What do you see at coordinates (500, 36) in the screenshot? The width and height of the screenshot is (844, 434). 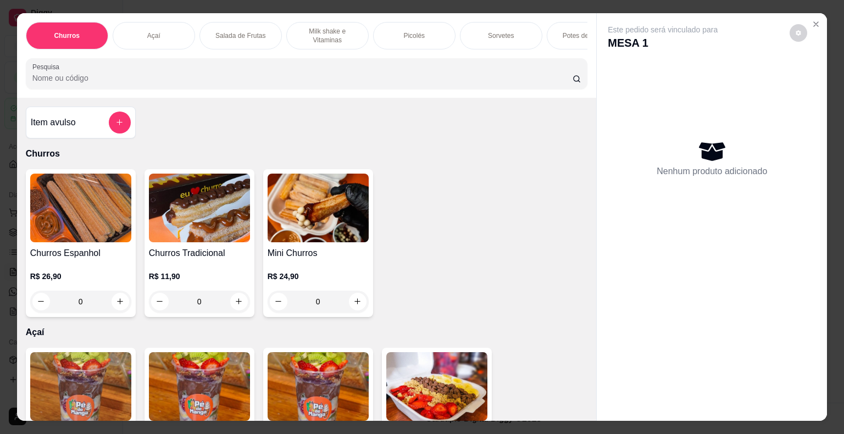 I see `p: Sorvetes` at bounding box center [500, 36].